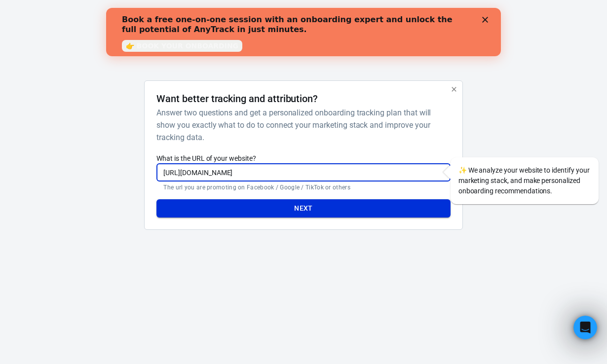 This screenshot has height=364, width=607. Describe the element at coordinates (301, 125) in the screenshot. I see `h6: Answer two questions and get a personalized onboarding tracking plan that will show you exactly w...` at that location.